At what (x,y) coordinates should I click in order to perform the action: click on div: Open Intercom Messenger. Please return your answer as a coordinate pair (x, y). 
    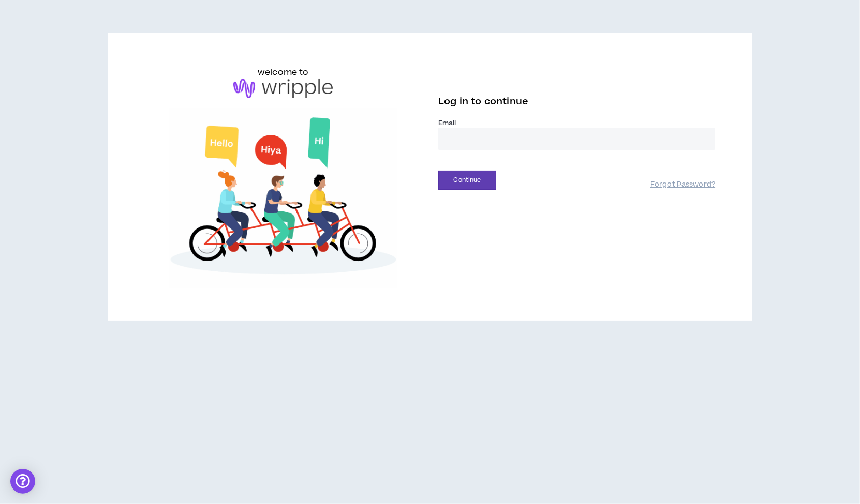
    Looking at the image, I should click on (23, 481).